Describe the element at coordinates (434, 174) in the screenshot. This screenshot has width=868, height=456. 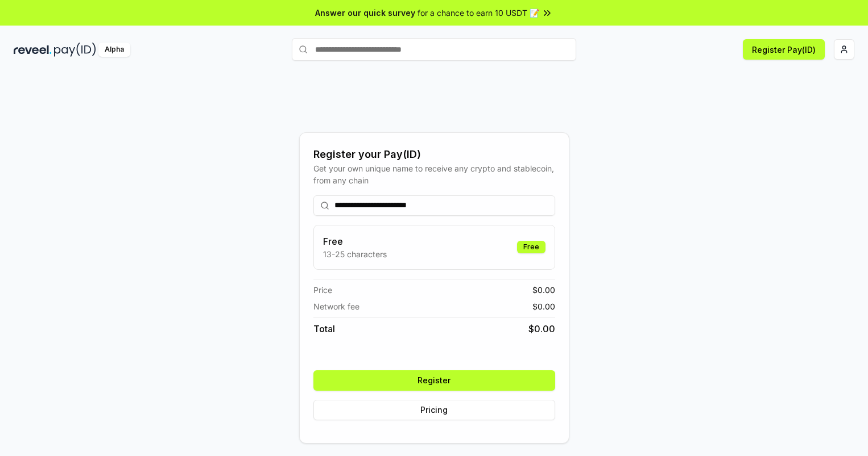
I see `div: Get your own unique name to receive any crypto and stablecoin, from any chain` at that location.